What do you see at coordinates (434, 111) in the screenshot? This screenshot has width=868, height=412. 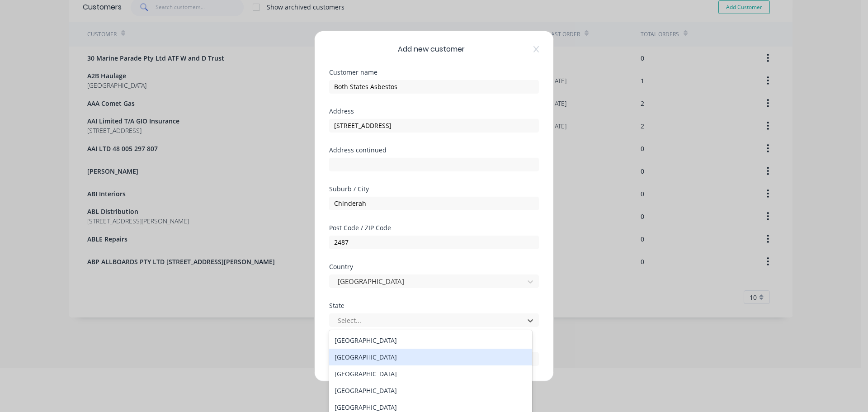 I see `div: Address` at bounding box center [434, 111].